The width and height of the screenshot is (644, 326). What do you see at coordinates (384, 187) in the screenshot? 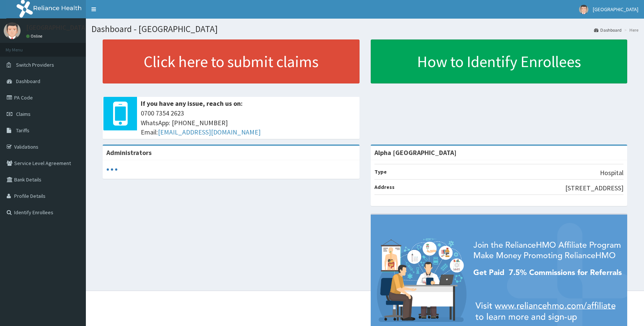
I see `b: Address` at bounding box center [384, 187].